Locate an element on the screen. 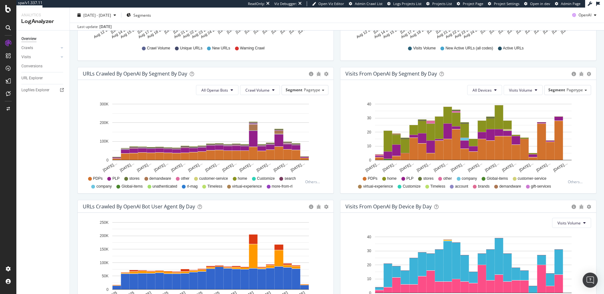 This screenshot has height=294, width=604. div: Open Intercom Messenger is located at coordinates (590, 280).